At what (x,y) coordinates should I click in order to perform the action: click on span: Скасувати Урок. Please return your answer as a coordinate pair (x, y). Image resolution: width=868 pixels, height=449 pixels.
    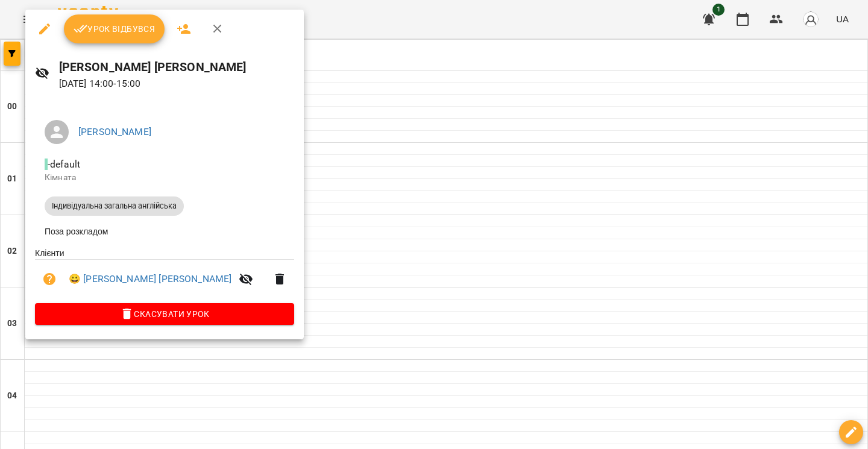
    Looking at the image, I should click on (165, 314).